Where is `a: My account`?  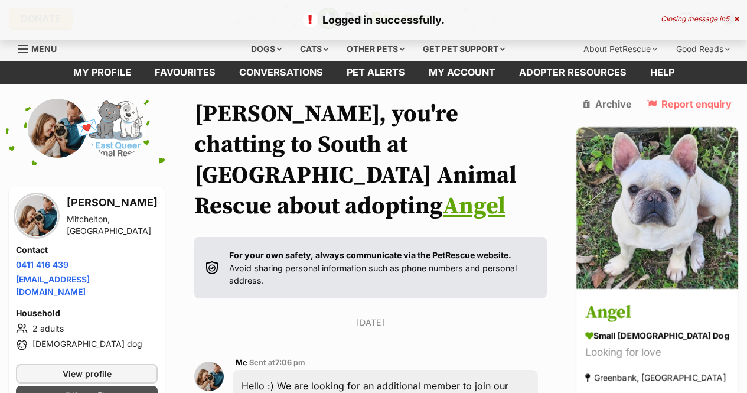 a: My account is located at coordinates (462, 72).